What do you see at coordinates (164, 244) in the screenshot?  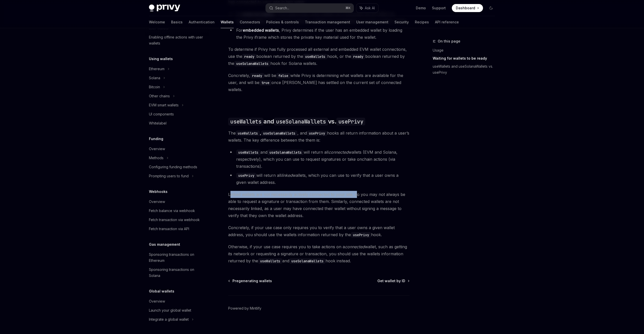 I see `h5: Gas management` at bounding box center [164, 244].